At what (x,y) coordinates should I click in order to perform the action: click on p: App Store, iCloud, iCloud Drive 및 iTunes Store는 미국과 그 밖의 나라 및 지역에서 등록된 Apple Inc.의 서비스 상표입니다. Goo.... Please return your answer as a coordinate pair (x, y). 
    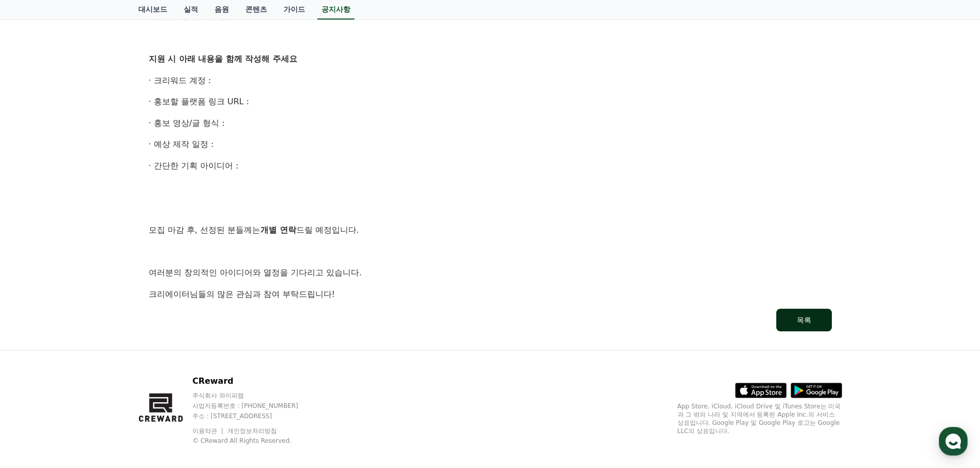
    Looking at the image, I should click on (760, 419).